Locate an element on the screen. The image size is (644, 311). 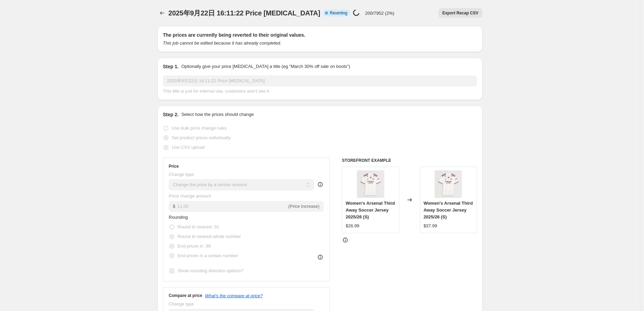
i: What's the compare at price? is located at coordinates (234, 295).